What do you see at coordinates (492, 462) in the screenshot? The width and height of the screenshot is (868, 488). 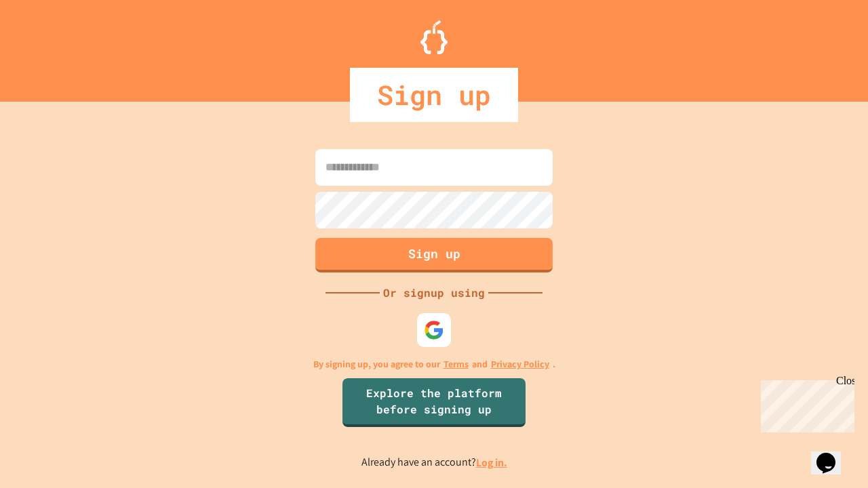 I see `a: Log in.` at bounding box center [492, 462].